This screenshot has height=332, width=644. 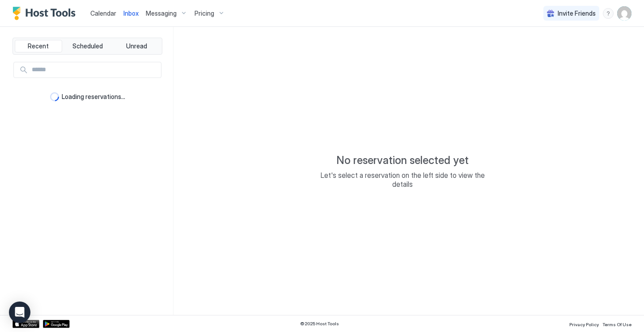 I want to click on span: Let's select a reservation on the left side to view the details, so click(x=402, y=179).